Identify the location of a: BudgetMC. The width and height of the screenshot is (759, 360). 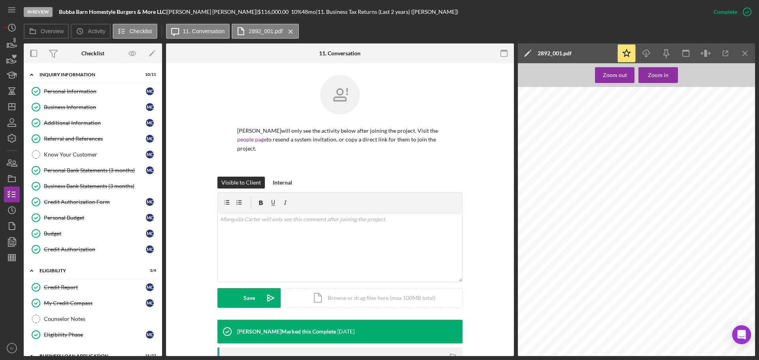
(93, 234).